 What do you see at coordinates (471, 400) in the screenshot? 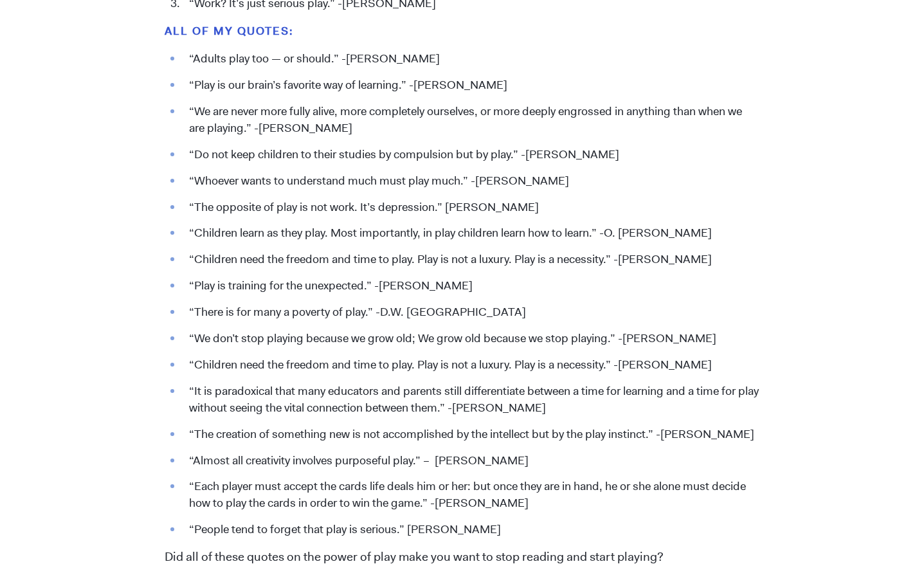
I see `li: “It is paradoxical that many educators and parents still differentiate between a time for learnin...` at bounding box center [471, 400].